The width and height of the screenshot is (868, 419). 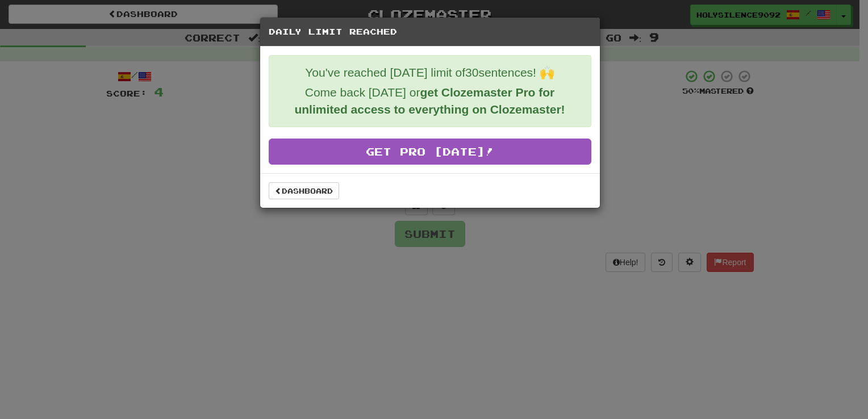 What do you see at coordinates (430, 32) in the screenshot?
I see `h5: Daily Limit Reached` at bounding box center [430, 32].